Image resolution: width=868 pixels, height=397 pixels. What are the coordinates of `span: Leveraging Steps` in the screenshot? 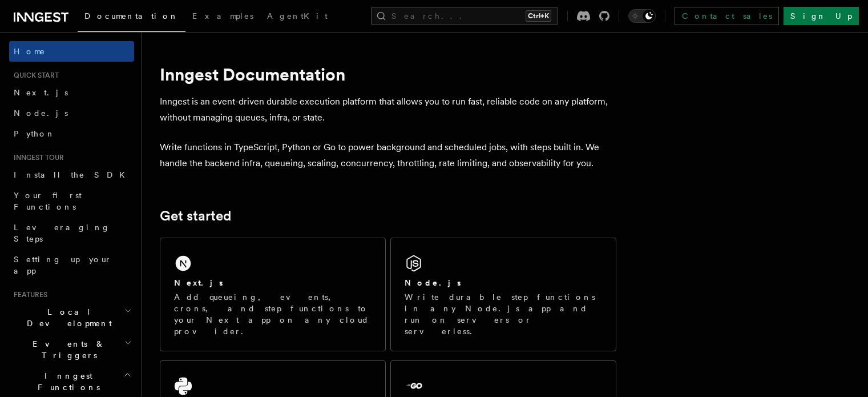 It's located at (62, 233).